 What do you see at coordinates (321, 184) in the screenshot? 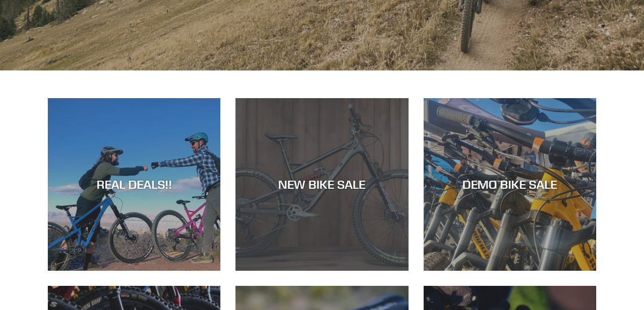
I see `div: NEW BIKE SALE` at bounding box center [321, 184].